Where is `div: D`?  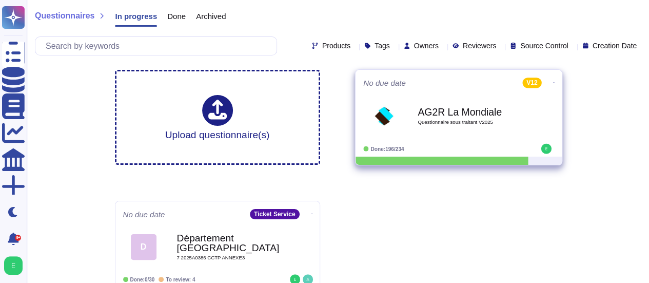 div: D is located at coordinates (144, 247).